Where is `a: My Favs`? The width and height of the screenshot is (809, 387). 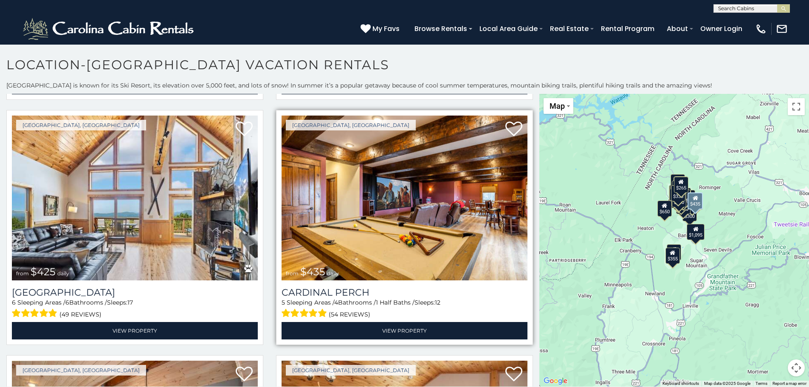 a: My Favs is located at coordinates (381, 29).